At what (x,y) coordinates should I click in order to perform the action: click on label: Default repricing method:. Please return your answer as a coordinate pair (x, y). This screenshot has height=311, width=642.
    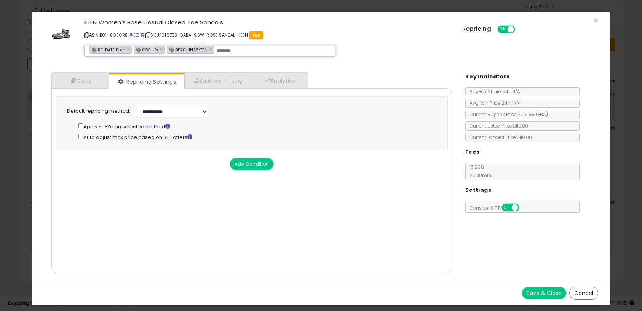
    Looking at the image, I should click on (99, 111).